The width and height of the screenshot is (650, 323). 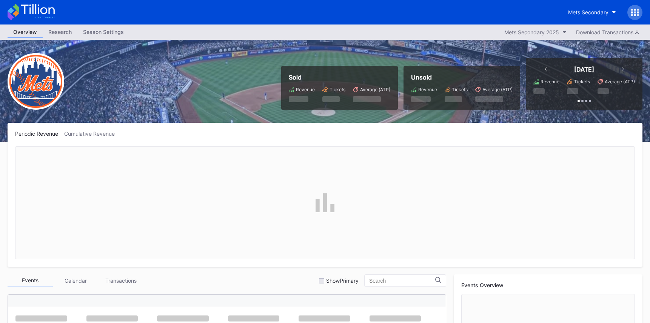 I want to click on div: Periodic Revenue, so click(x=40, y=134).